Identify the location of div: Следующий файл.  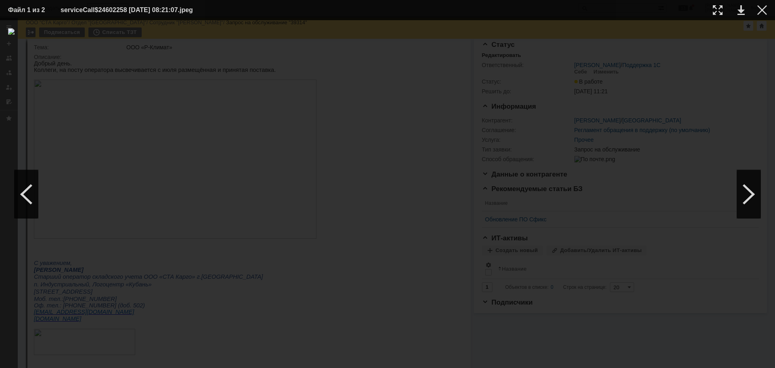
(748, 194).